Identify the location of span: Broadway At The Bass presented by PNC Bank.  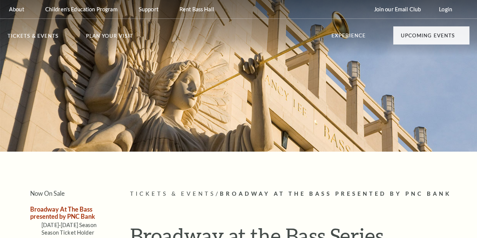
(335, 193).